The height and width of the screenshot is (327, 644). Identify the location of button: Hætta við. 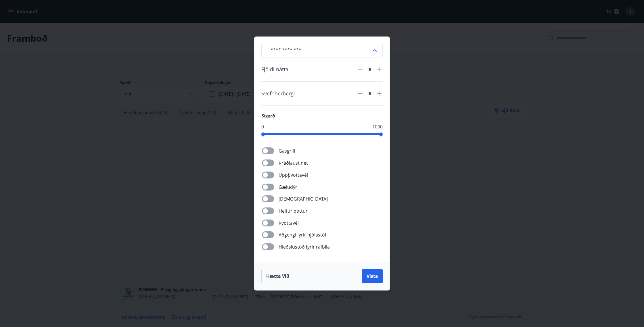
(278, 276).